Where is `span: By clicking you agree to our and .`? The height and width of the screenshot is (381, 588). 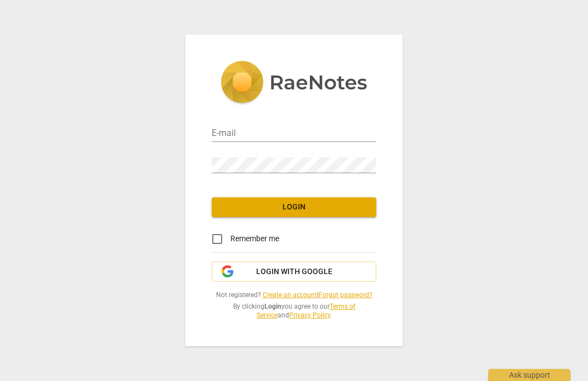 span: By clicking you agree to our and . is located at coordinates (294, 310).